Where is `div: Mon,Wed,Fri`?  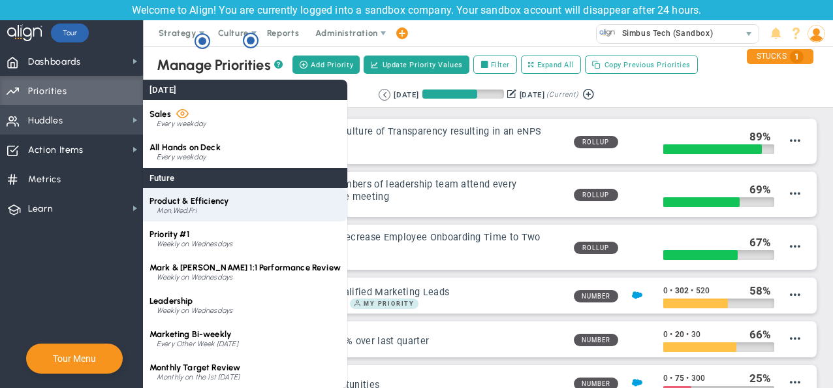 div: Mon,Wed,Fri is located at coordinates (249, 211).